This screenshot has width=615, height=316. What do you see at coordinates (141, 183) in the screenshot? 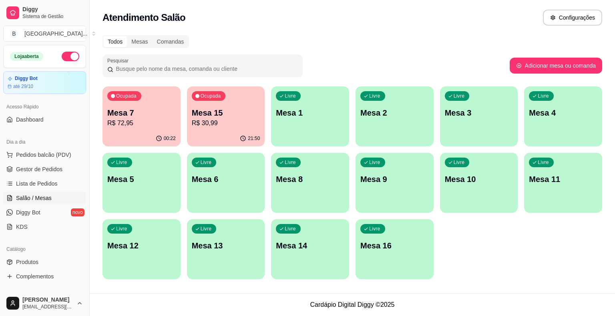
I see `button: LivreMesa 5` at bounding box center [141, 183].